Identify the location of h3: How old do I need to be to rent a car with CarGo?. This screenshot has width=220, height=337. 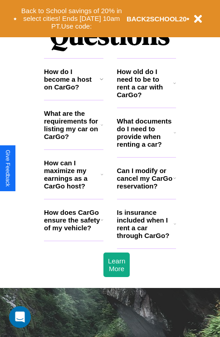
(145, 83).